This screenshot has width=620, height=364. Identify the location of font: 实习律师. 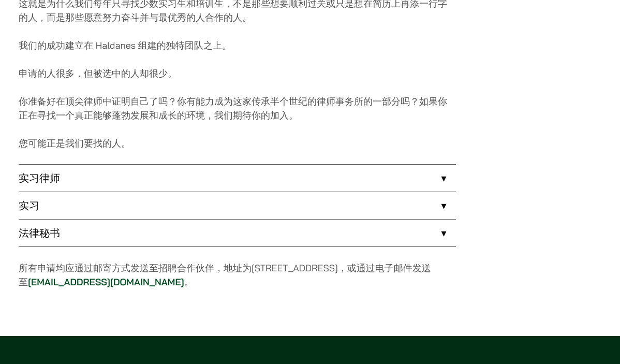
(39, 178).